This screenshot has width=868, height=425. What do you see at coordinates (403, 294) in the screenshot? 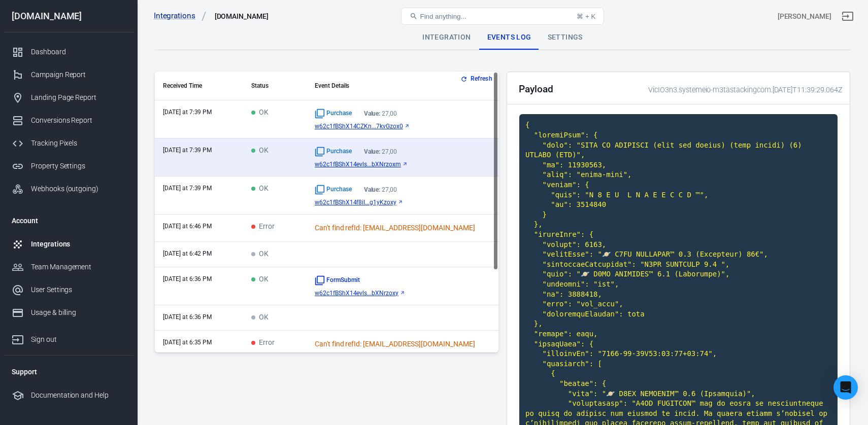
I see `a: w62c1fBShX14evls...bXNrzoxy` at bounding box center [403, 294].